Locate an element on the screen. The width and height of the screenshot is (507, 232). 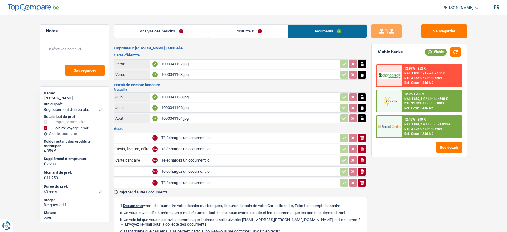
a: Analyse des besoins is located at coordinates (161, 31).